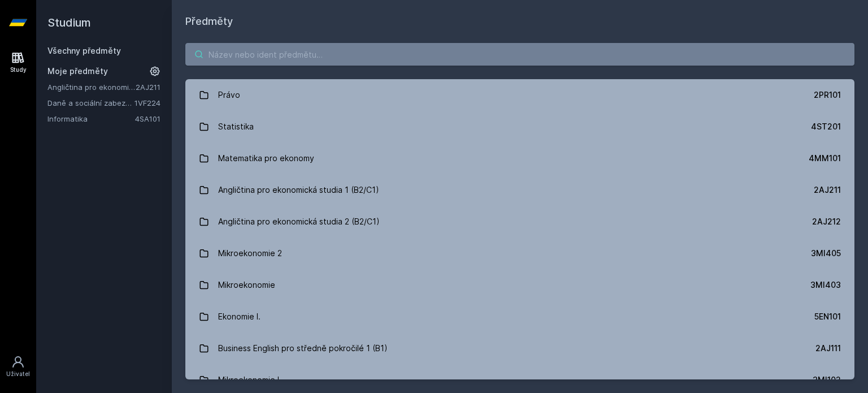 This screenshot has width=868, height=393. I want to click on a: Matematika pro ekonomy 4MM101, so click(520, 158).